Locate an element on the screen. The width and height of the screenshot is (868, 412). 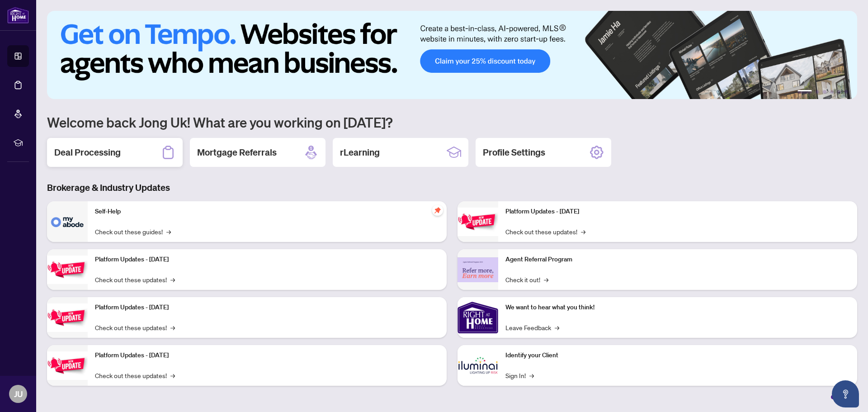
span: JU is located at coordinates (18, 394).